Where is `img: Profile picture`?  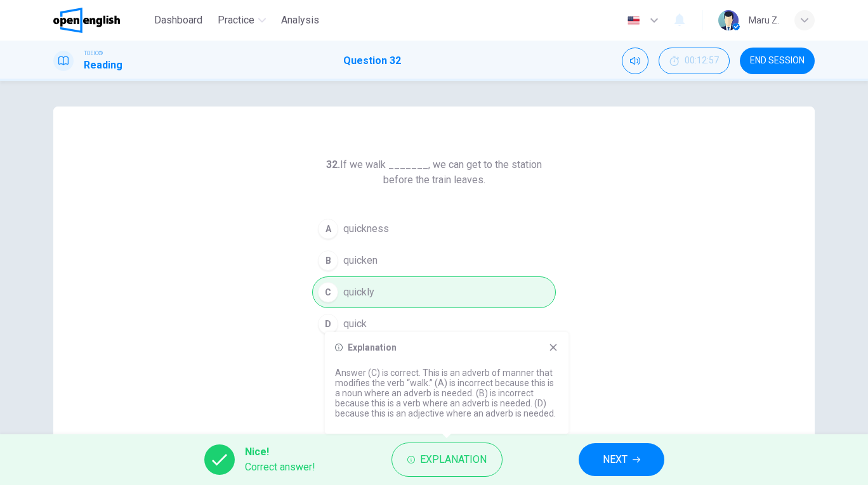 img: Profile picture is located at coordinates (728, 21).